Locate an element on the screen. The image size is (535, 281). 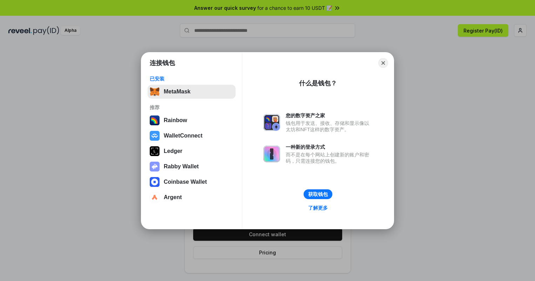
div: 了解更多 is located at coordinates (318, 208).